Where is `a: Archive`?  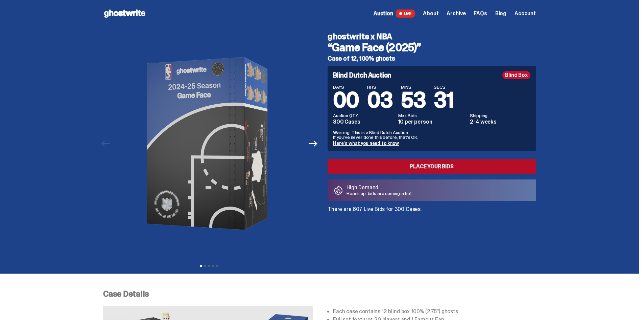 a: Archive is located at coordinates (456, 14).